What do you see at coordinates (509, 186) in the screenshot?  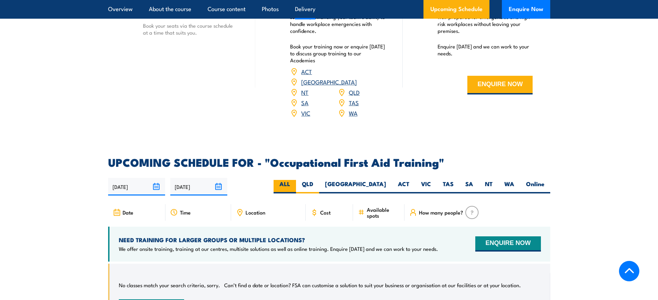 I see `label: WA` at bounding box center [509, 186].